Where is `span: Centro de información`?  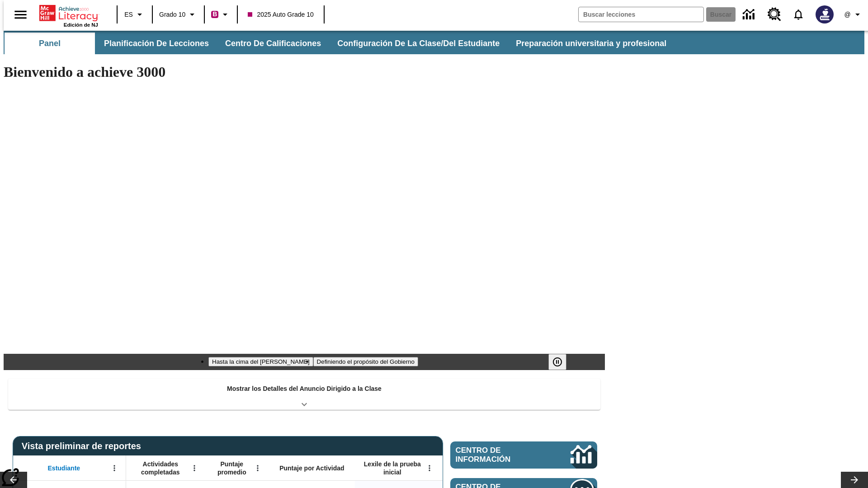 span: Centro de información is located at coordinates (498, 455).